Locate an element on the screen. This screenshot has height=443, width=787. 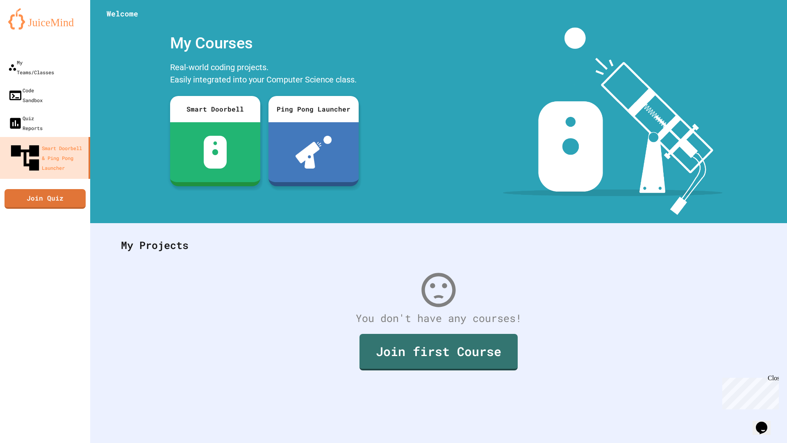
div: My Teams/Classes is located at coordinates (31, 67).